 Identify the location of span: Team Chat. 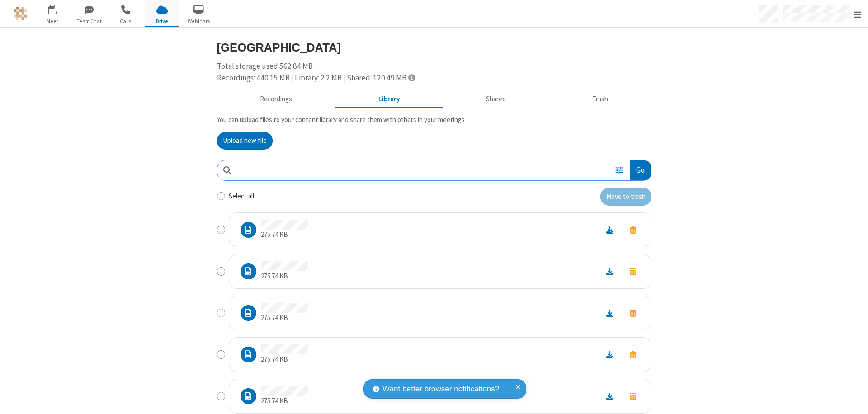
(88, 21).